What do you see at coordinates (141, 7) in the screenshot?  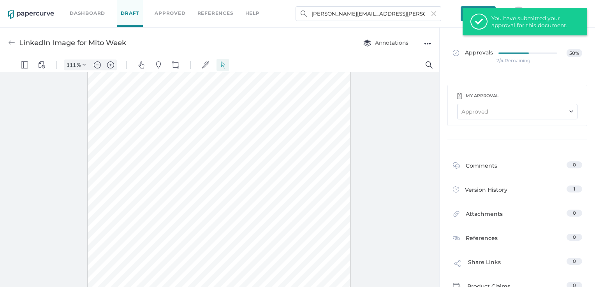 I see `button: Pan` at bounding box center [141, 7].